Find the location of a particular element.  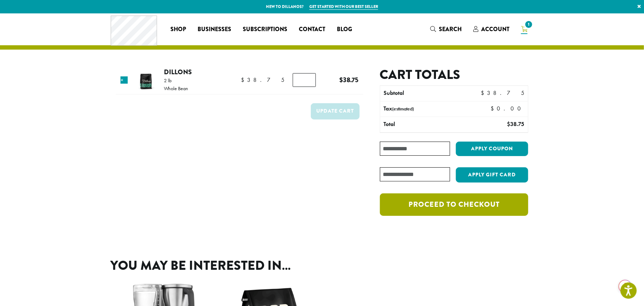

h2: Cart totals is located at coordinates (454, 74).